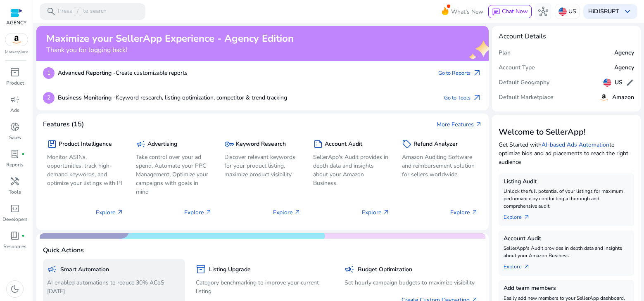  What do you see at coordinates (170, 50) in the screenshot?
I see `h4: Thank you for logging back!` at bounding box center [170, 50].